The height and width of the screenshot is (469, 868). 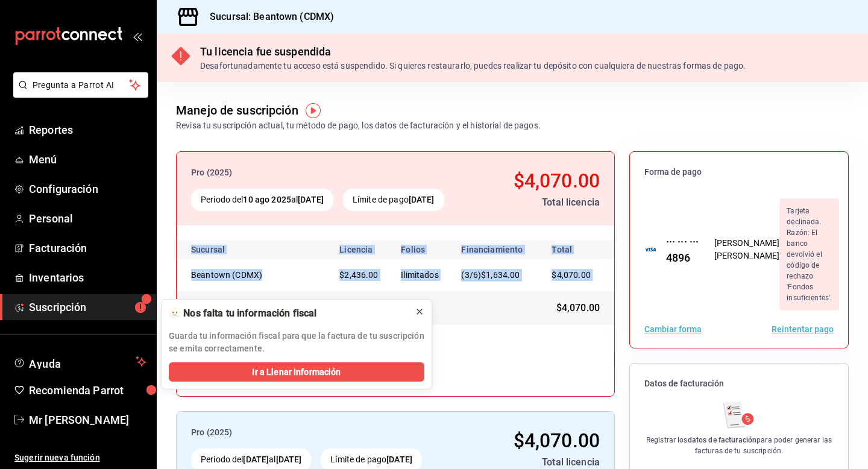 I want to click on td: Ilimitados, so click(x=422, y=275).